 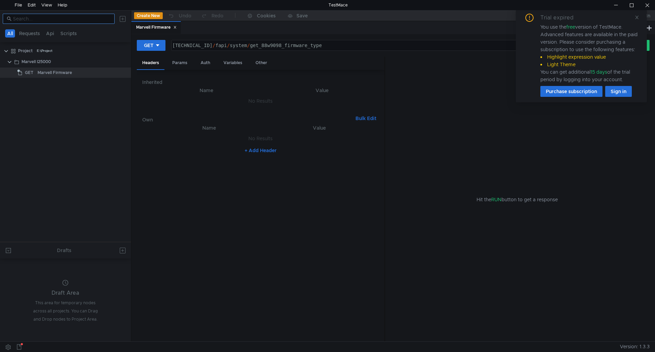 What do you see at coordinates (10, 33) in the screenshot?
I see `button: All` at bounding box center [10, 33].